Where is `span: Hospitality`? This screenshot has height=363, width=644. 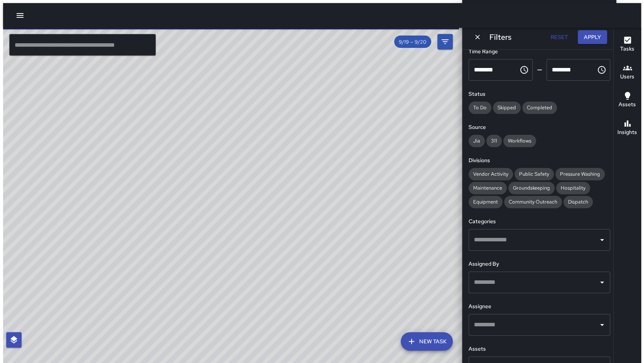 span: Hospitality is located at coordinates (573, 188).